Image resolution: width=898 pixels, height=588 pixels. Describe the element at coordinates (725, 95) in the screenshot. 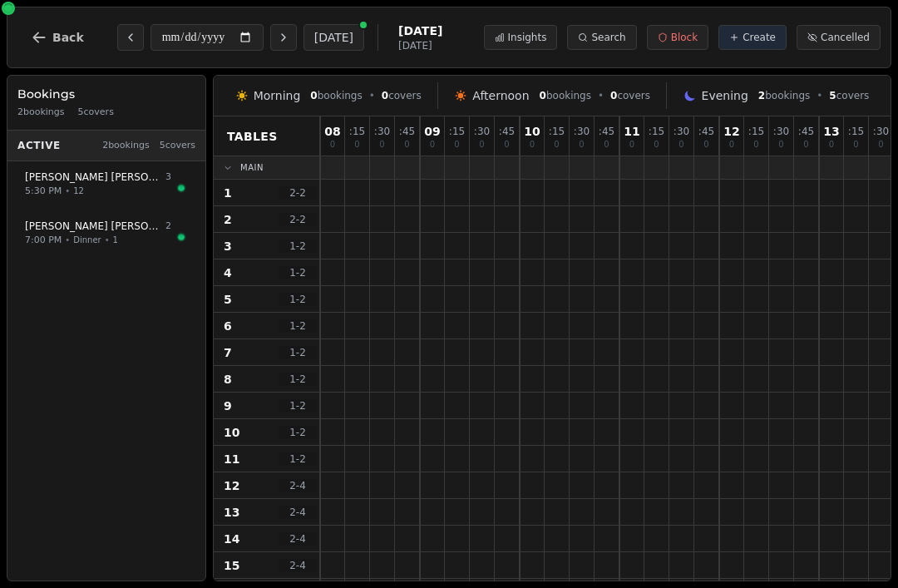

I see `span: Evening` at that location.